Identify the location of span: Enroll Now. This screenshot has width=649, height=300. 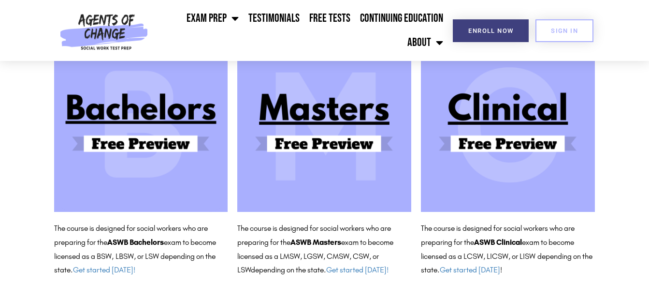
(491, 30).